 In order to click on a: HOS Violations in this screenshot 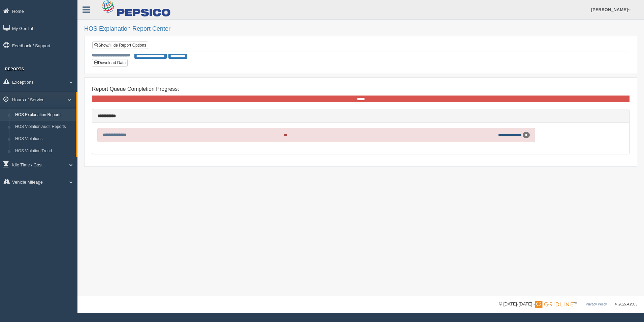, I will do `click(44, 139)`.